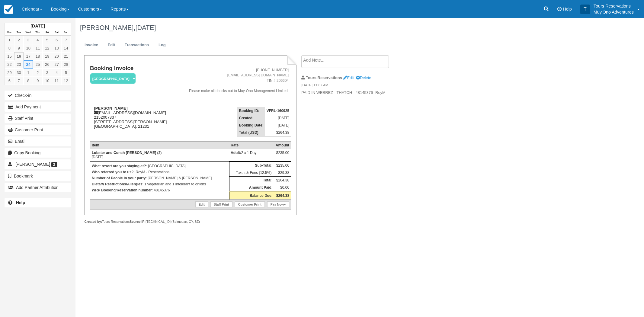 The width and height of the screenshot is (644, 317). I want to click on a: 19, so click(47, 56).